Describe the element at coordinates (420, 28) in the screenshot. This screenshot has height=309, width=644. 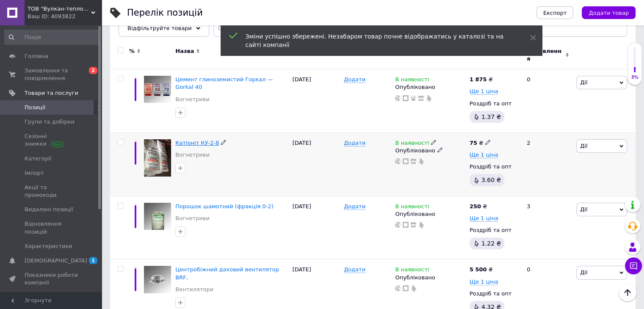
I see `input: Пошук по назві позиції, артикулу і пошуковим запитам` at that location.